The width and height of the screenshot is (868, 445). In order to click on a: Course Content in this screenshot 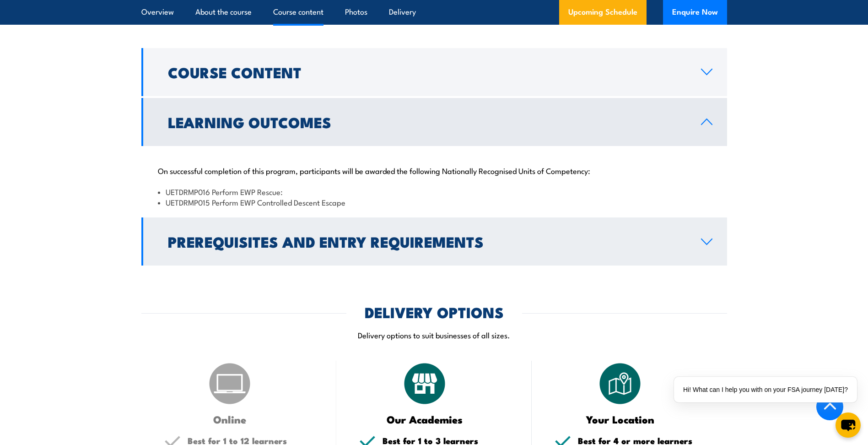, I will do `click(434, 72)`.